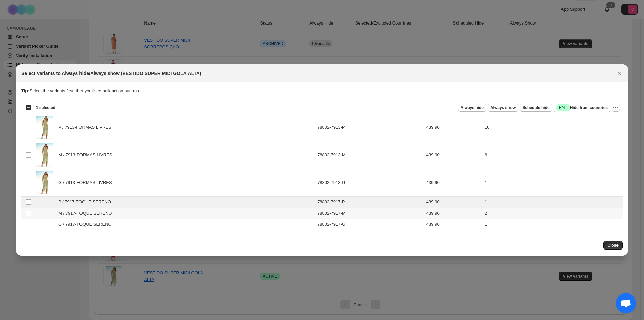 The image size is (644, 320). Describe the element at coordinates (370, 224) in the screenshot. I see `td: 78802-7917-G` at that location.